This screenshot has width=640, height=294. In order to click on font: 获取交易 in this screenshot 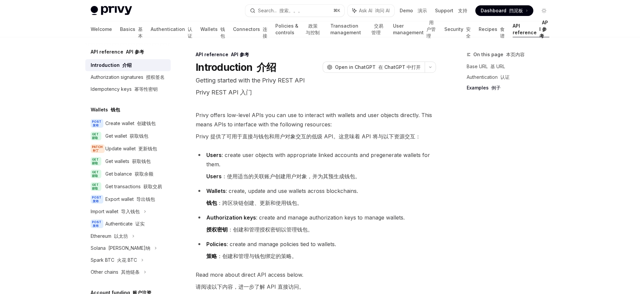, I will do `click(153, 187)`.